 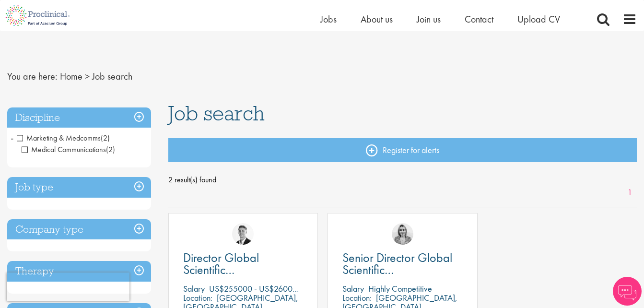 What do you see at coordinates (79, 187) in the screenshot?
I see `div: Job type` at bounding box center [79, 187].